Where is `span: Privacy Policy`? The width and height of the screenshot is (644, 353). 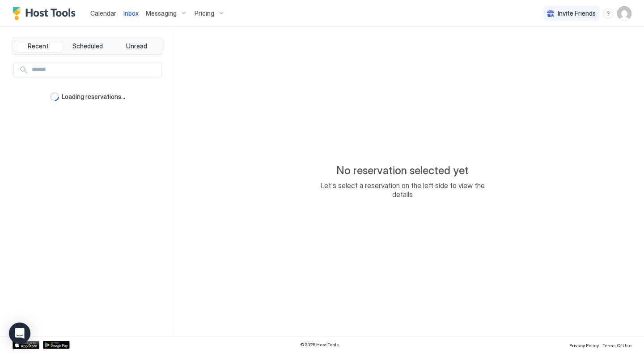
span: Privacy Policy is located at coordinates (585, 345).